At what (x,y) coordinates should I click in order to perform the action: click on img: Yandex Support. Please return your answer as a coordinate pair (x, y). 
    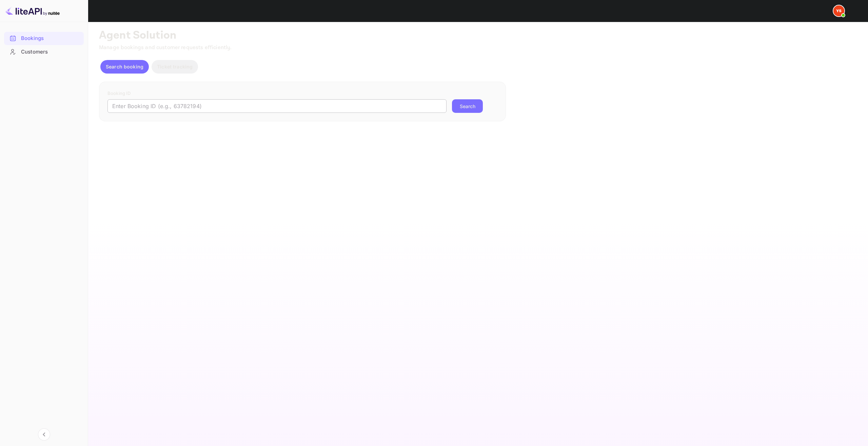
    Looking at the image, I should click on (839, 11).